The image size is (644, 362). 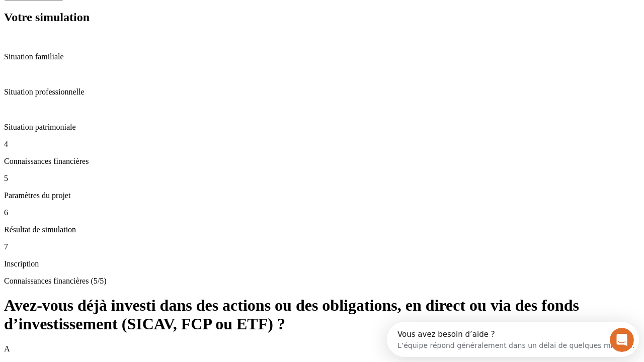 I want to click on p: Situation professionnelle, so click(x=322, y=92).